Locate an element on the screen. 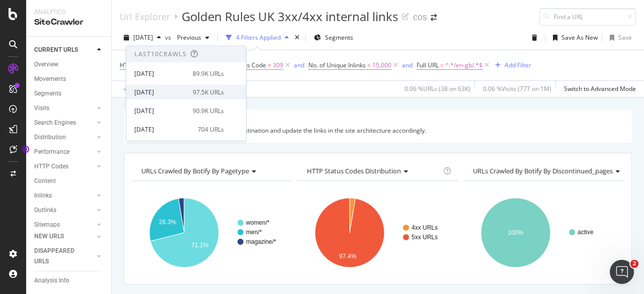 The height and width of the screenshot is (294, 644). div: Url Explorer is located at coordinates (145, 16).